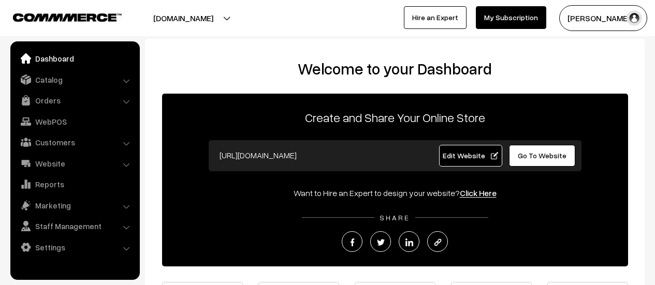 The width and height of the screenshot is (655, 285). Describe the element at coordinates (395, 117) in the screenshot. I see `p: Create and Share Your Online Store` at that location.